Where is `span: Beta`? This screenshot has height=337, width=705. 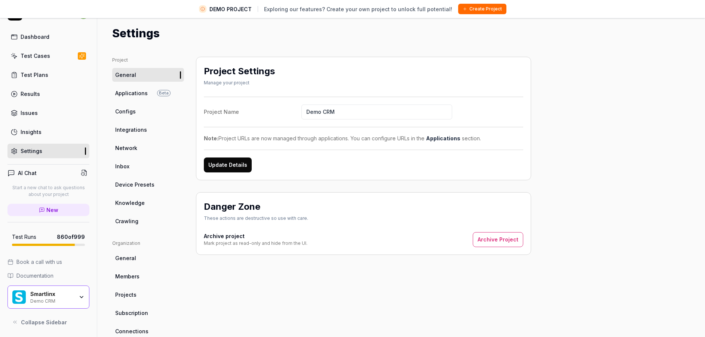
span: Beta is located at coordinates (164, 93).